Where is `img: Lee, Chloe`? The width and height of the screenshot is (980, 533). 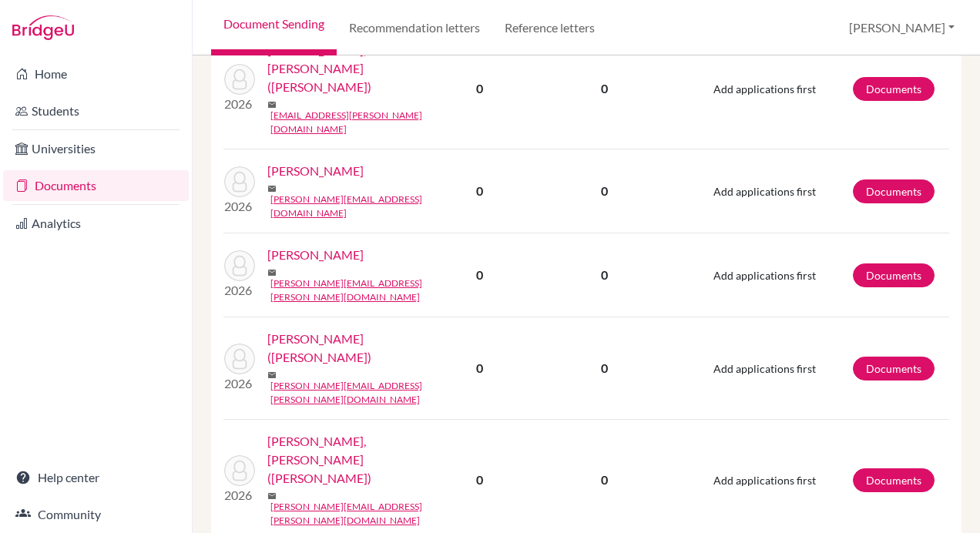 img: Lee, Chloe is located at coordinates (239, 182).